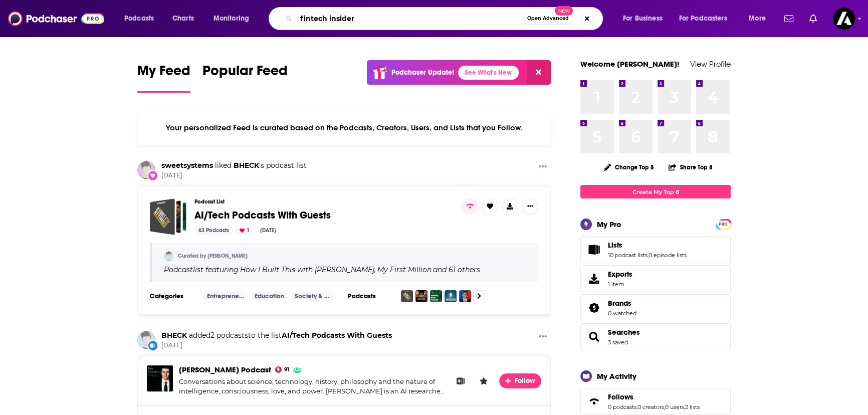 The width and height of the screenshot is (868, 415). Describe the element at coordinates (183, 19) in the screenshot. I see `a: Charts` at that location.